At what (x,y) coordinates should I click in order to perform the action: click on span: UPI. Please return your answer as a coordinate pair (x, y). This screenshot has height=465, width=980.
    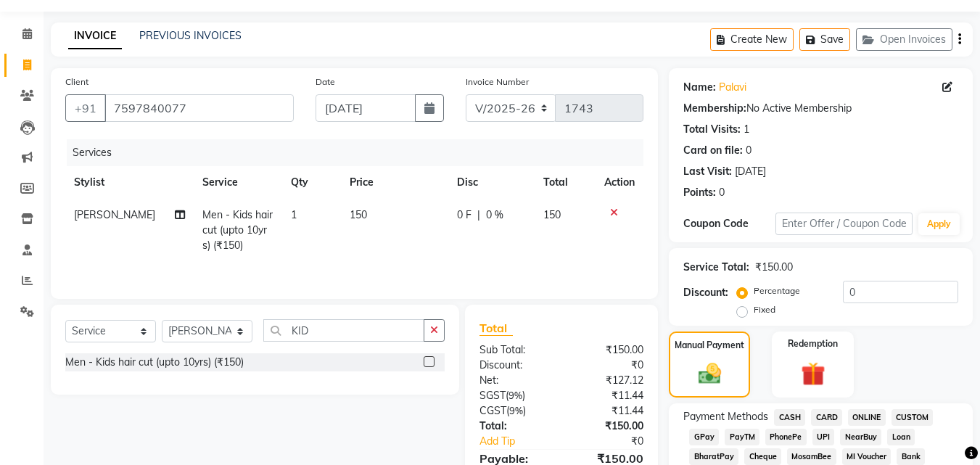
    Looking at the image, I should click on (823, 437).